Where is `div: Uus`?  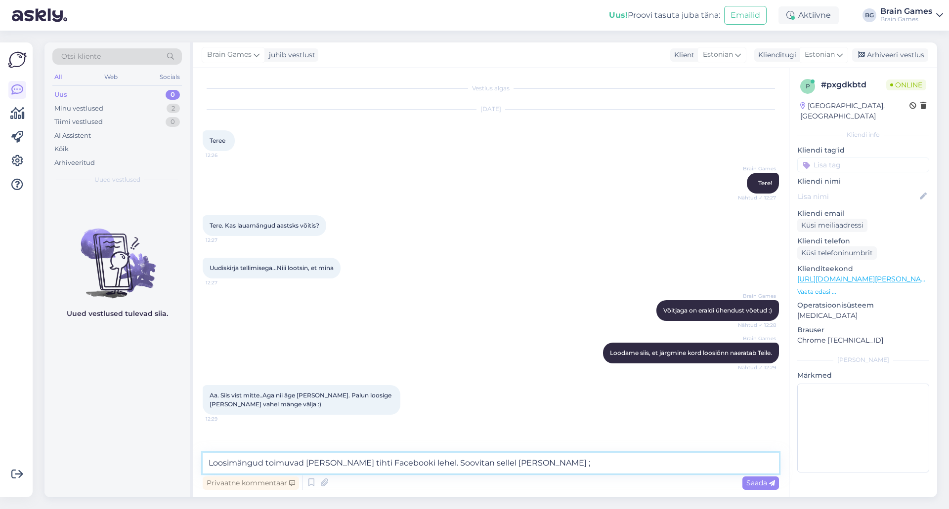
div: Uus is located at coordinates (61, 95).